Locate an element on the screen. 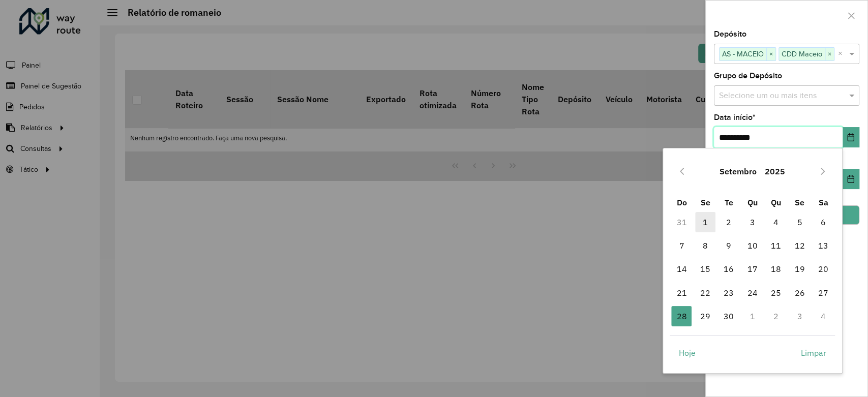 This screenshot has width=868, height=397. td: 28 is located at coordinates (681, 316).